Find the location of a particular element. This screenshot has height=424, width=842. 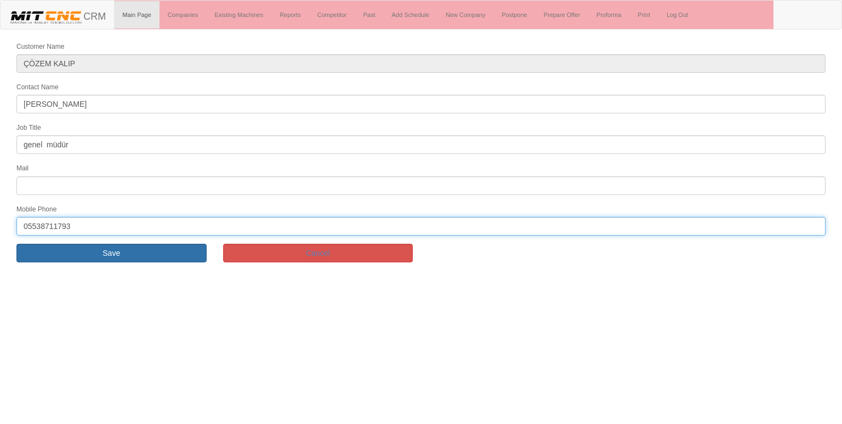

a: Log Out is located at coordinates (677, 15).